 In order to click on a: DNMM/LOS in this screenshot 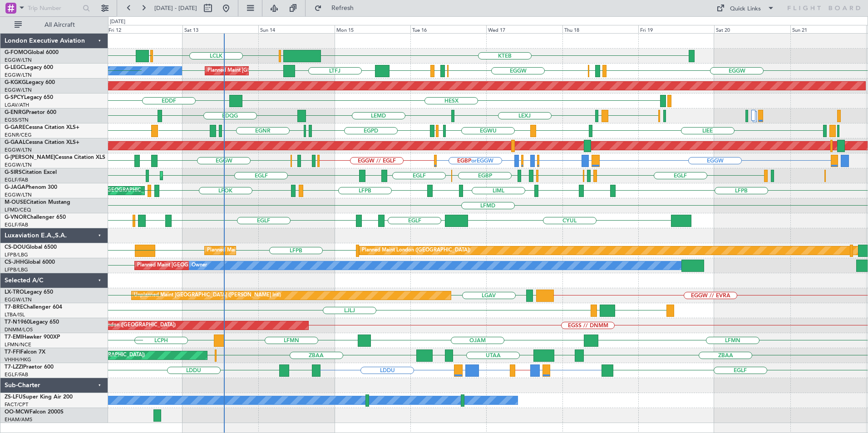, I will do `click(19, 330)`.